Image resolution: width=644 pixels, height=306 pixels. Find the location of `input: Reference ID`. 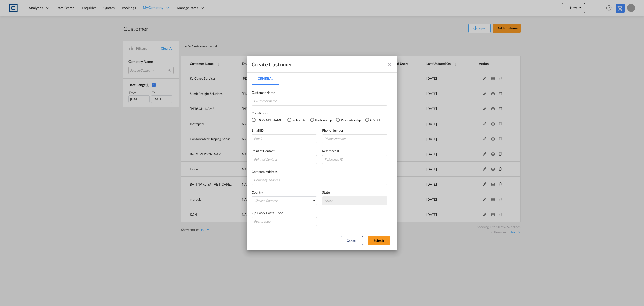

input: Reference ID is located at coordinates (354, 159).